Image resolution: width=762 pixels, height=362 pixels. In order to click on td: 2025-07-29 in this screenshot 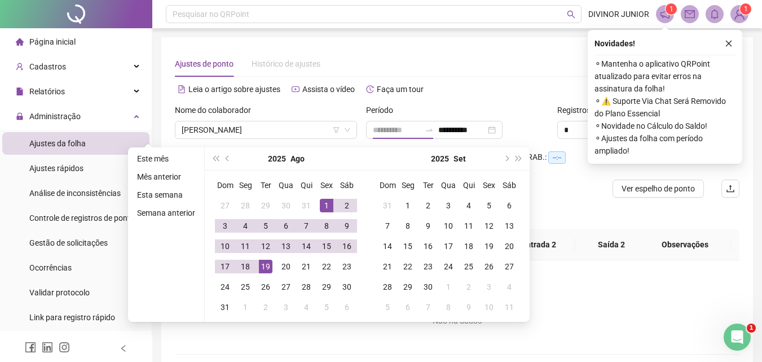, I will do `click(266, 205)`.